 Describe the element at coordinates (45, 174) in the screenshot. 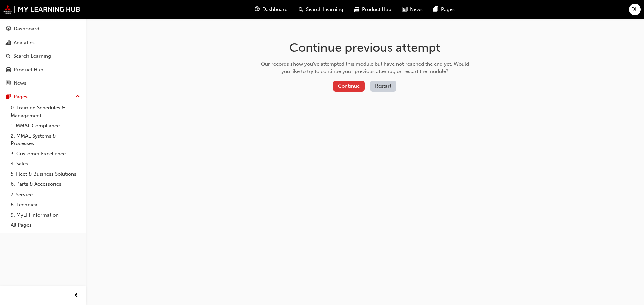

I see `a: 5. Fleet & Business Solutions` at that location.